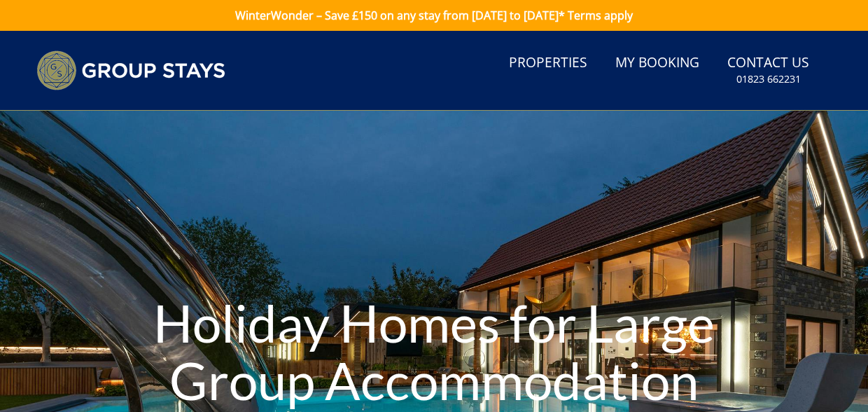  Describe the element at coordinates (131, 70) in the screenshot. I see `img: Group Stays` at that location.